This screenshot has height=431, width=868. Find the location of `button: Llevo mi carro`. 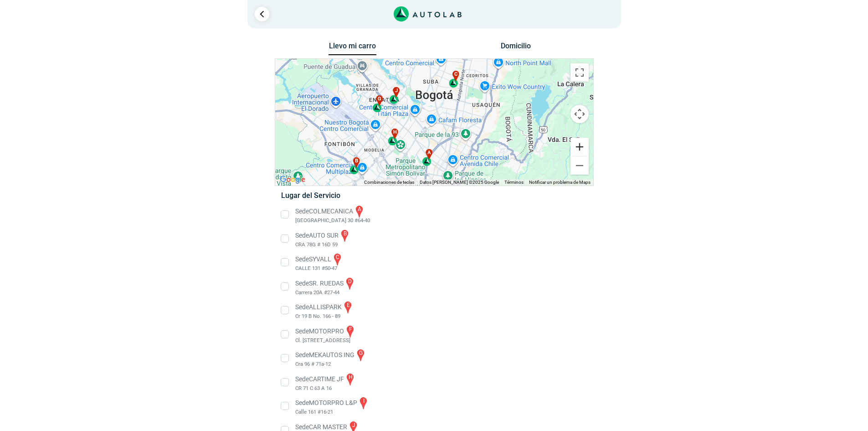

button: Llevo mi carro is located at coordinates (352, 48).